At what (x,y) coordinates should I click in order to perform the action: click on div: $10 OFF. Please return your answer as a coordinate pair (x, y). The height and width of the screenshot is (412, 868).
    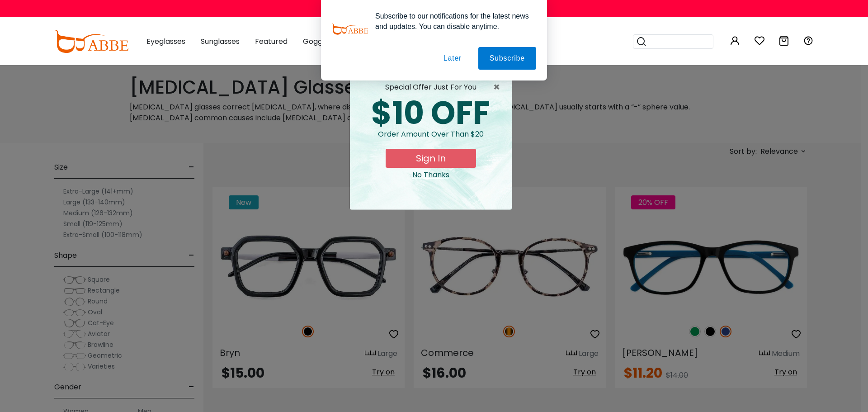
    Looking at the image, I should click on (430, 113).